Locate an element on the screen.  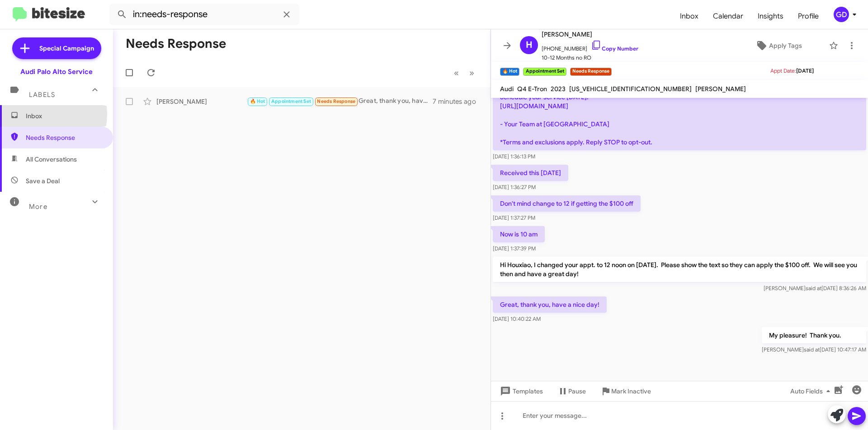
p: Don't mind change to 12 if getting the $100 off is located at coordinates (566, 204).